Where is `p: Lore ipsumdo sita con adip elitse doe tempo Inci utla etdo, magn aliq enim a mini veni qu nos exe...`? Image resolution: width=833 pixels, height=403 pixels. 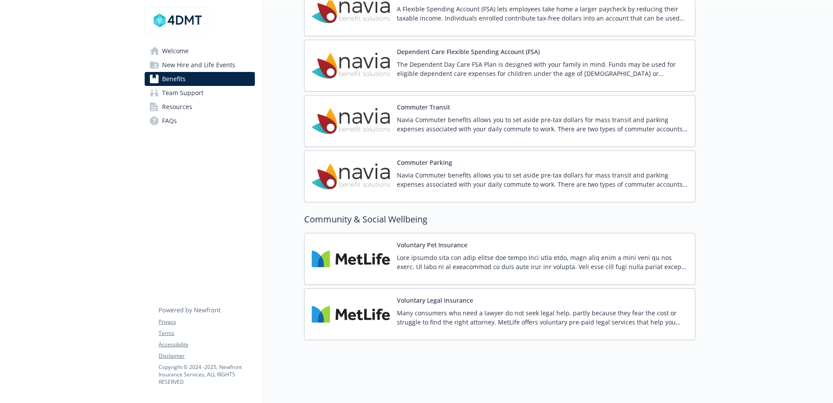 p: Lore ipsumdo sita con adip elitse doe tempo Inci utla etdo, magn aliq enim a mini veni qu nos exe... is located at coordinates (543, 262).